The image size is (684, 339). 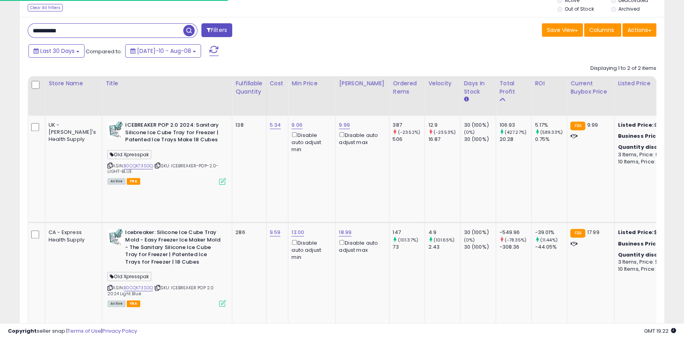 What do you see at coordinates (601, 30) in the screenshot?
I see `span: Columns` at bounding box center [601, 30].